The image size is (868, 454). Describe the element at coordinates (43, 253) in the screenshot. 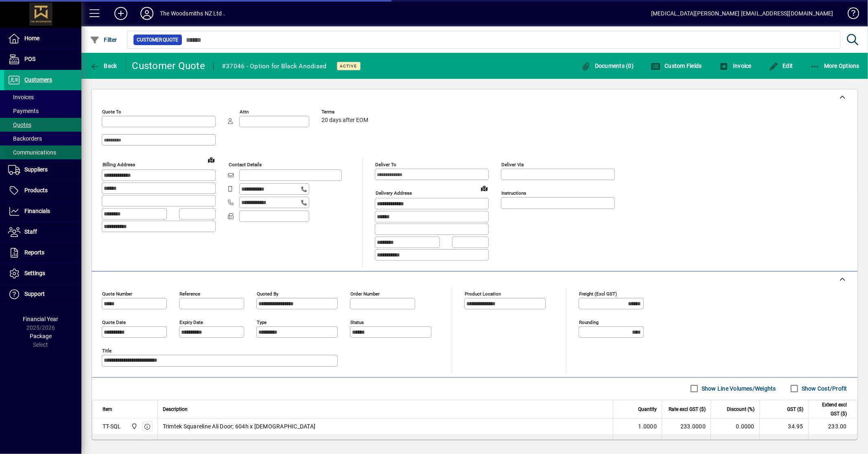

I see `a: Reports` at that location.